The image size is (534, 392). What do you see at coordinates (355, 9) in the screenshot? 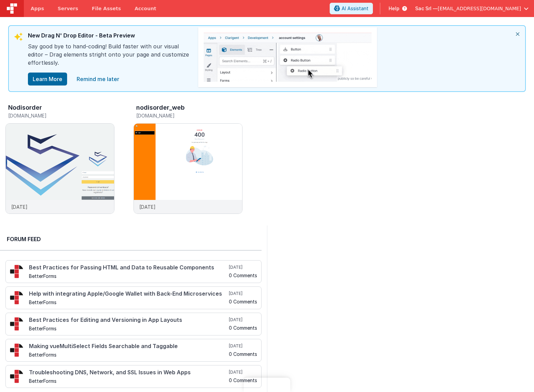
I see `span: AI Assistant` at bounding box center [355, 9].